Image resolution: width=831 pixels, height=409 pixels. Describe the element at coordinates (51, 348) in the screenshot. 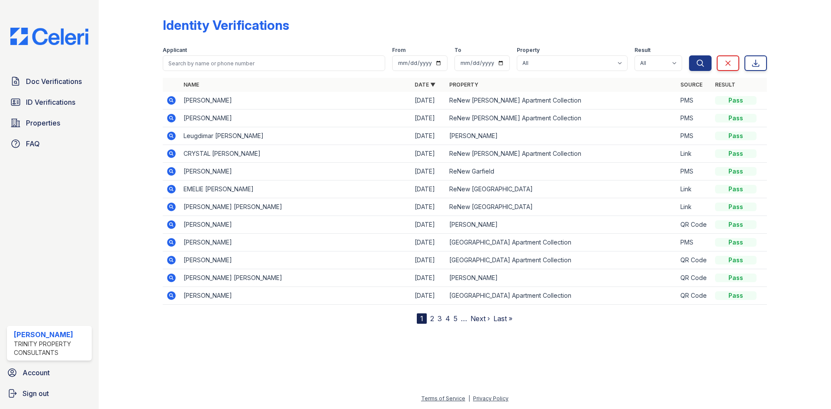

I see `div: Trinity Property Consultants` at that location.